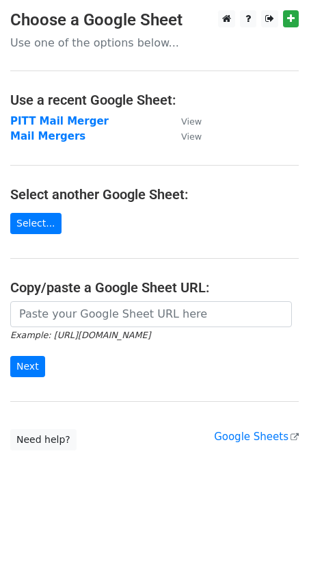 The image size is (309, 575). What do you see at coordinates (36, 223) in the screenshot?
I see `a: Select...` at bounding box center [36, 223].